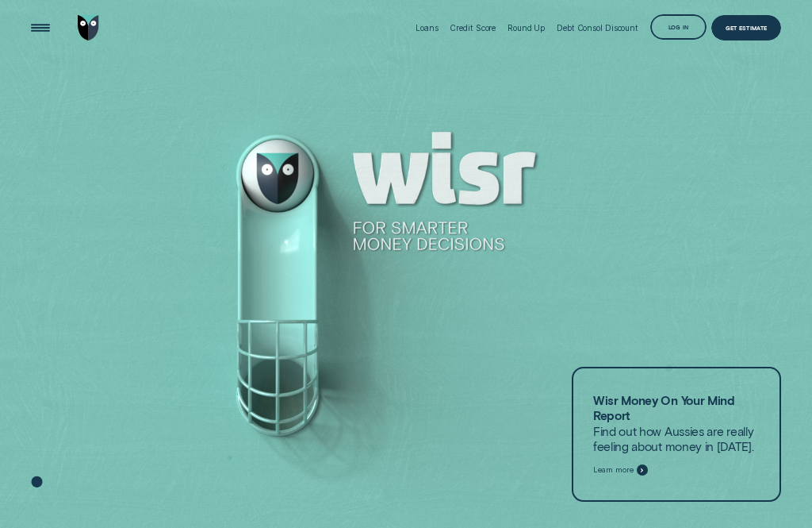 The image size is (812, 528). What do you see at coordinates (472, 28) in the screenshot?
I see `div: Credit Score` at bounding box center [472, 28].